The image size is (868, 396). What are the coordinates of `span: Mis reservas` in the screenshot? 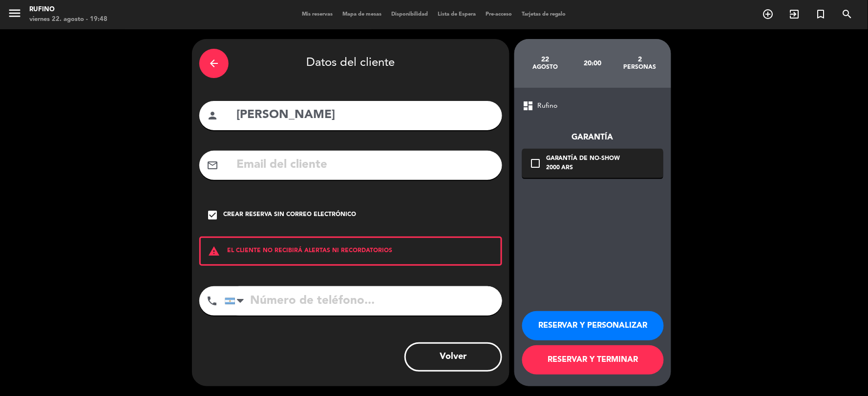 It's located at (317, 15).